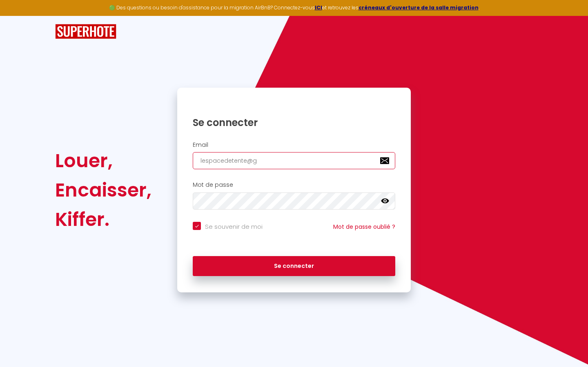  Describe the element at coordinates (294, 185) in the screenshot. I see `h2: Mot de passe` at that location.